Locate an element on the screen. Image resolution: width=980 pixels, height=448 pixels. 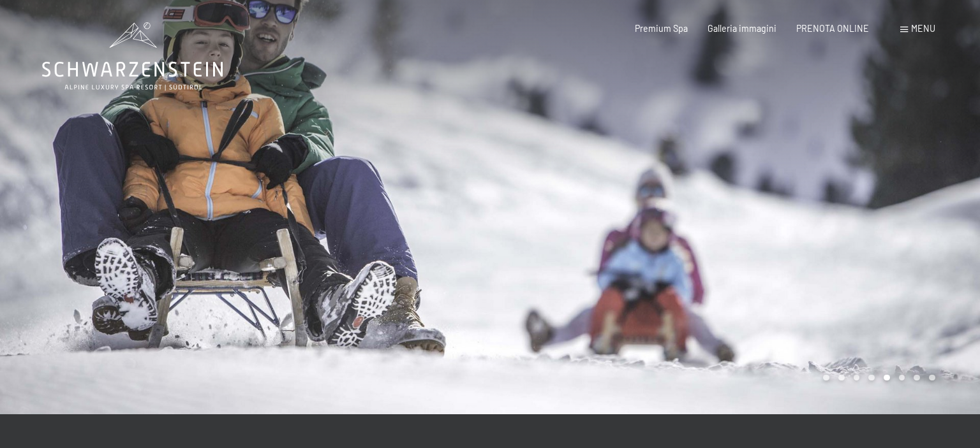
div: Carousel Pagination is located at coordinates (877, 378).